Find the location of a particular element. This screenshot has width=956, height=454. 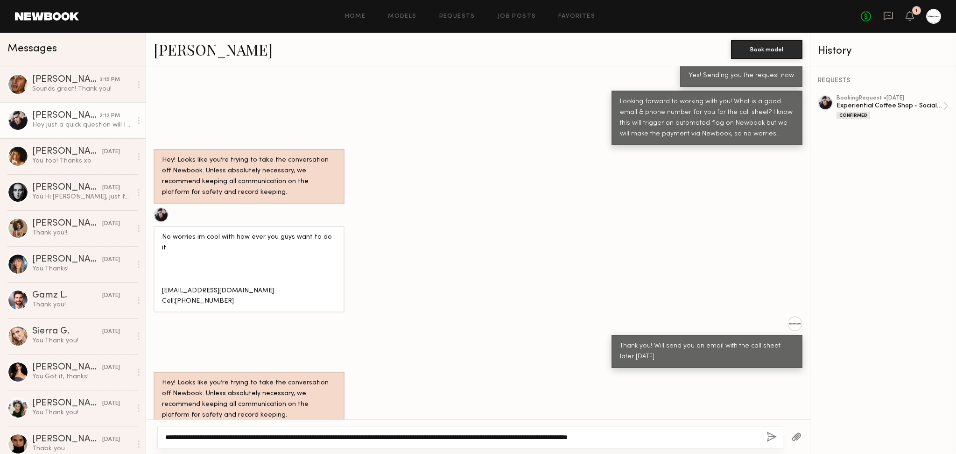

div: You too! Thanks xo is located at coordinates (82, 161).